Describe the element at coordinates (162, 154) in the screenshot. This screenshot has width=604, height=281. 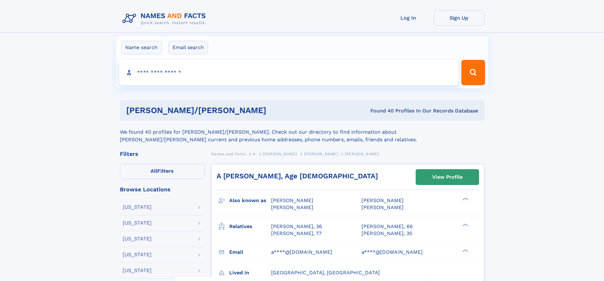
I see `div: Filters` at that location.